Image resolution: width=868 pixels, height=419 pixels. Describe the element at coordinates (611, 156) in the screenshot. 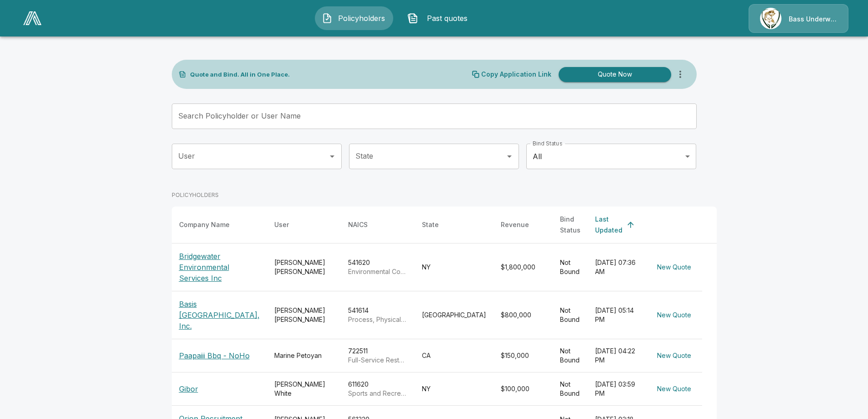

I see `div: All` at that location.